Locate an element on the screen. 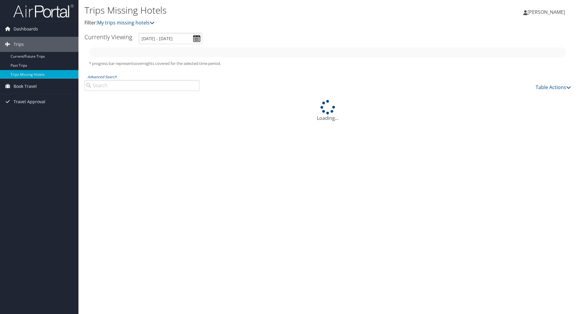  div: Loading... is located at coordinates (328, 111).